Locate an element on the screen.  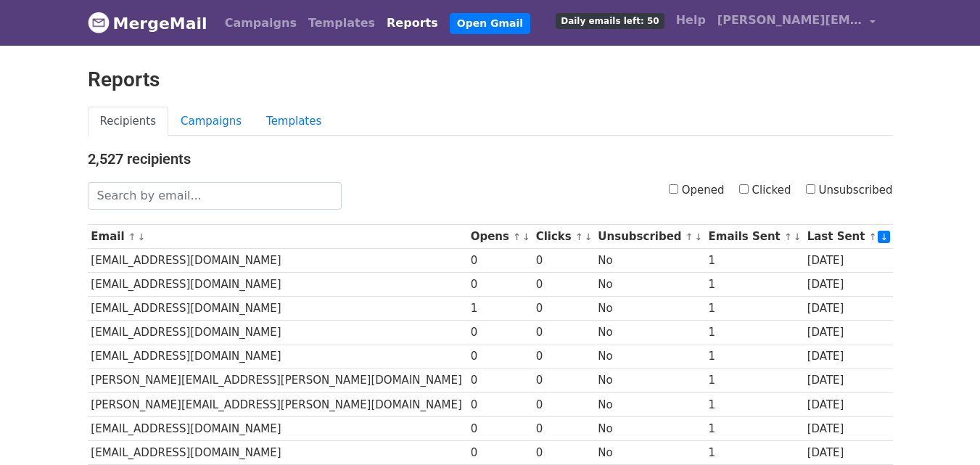
input: Clicked is located at coordinates (744, 188).